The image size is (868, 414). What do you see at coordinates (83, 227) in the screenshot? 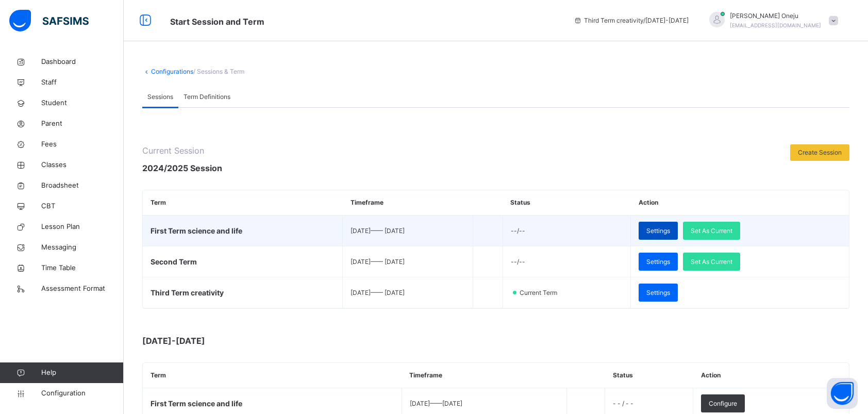
I see `span: Lesson Plan` at bounding box center [83, 227].